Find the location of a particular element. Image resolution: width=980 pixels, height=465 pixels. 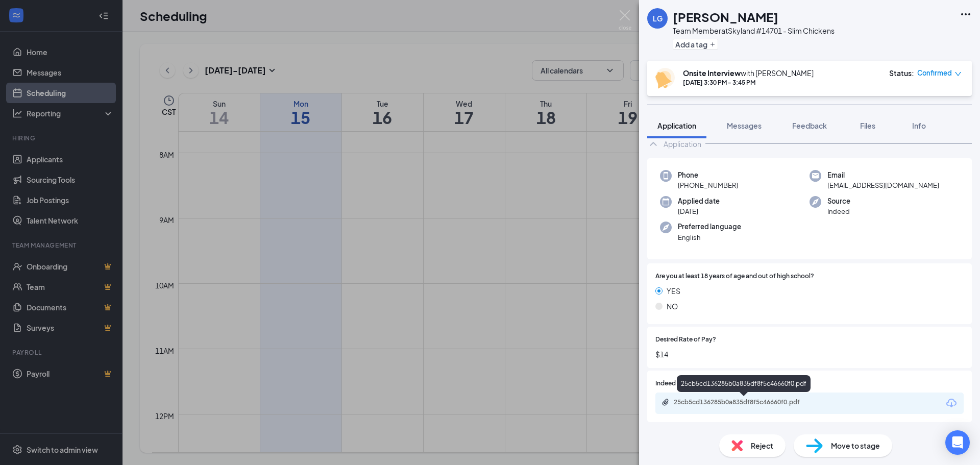

span: $14 is located at coordinates (809, 354).